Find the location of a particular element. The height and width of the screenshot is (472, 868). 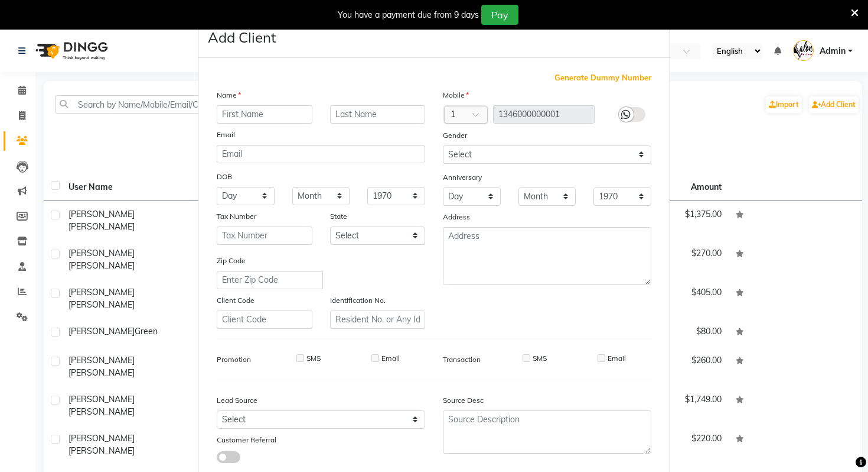

label: Address is located at coordinates (457, 217).